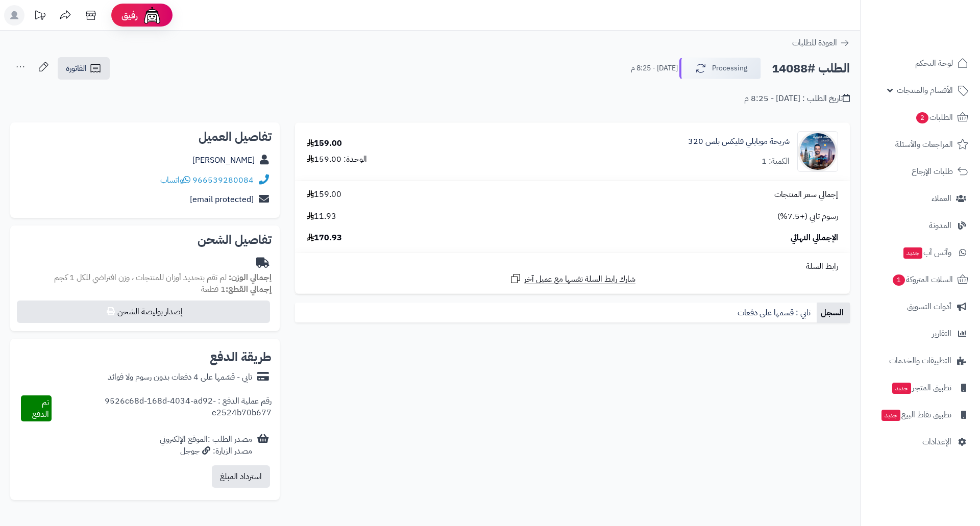 The width and height of the screenshot is (980, 526). Describe the element at coordinates (572, 279) in the screenshot. I see `a: شارك رابط السلة نفسها مع عميل آخر` at that location.